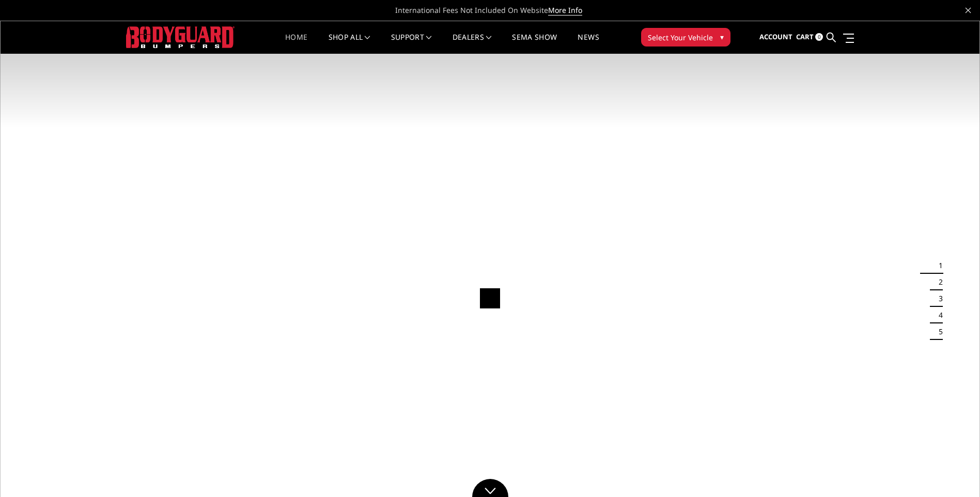  Describe the element at coordinates (937, 281) in the screenshot. I see `button: 2 of 5` at that location.